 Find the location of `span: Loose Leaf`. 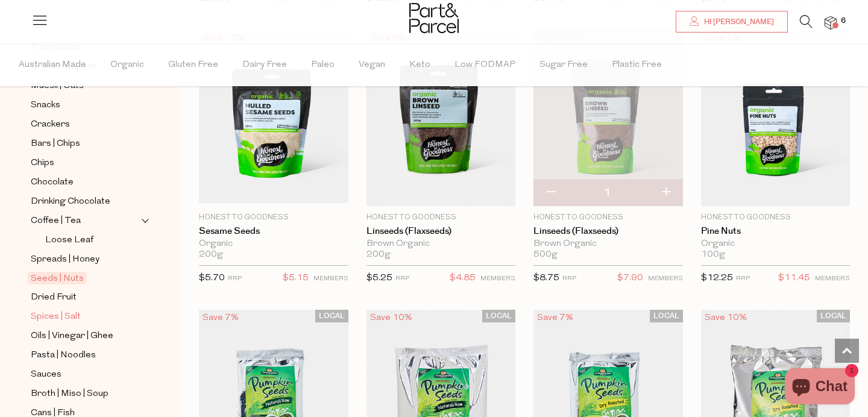

span: Loose Leaf is located at coordinates (69, 240).